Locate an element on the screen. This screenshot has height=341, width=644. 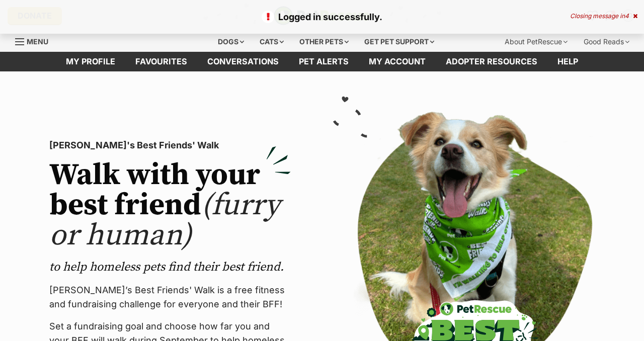
a: Menu is located at coordinates (35, 41).